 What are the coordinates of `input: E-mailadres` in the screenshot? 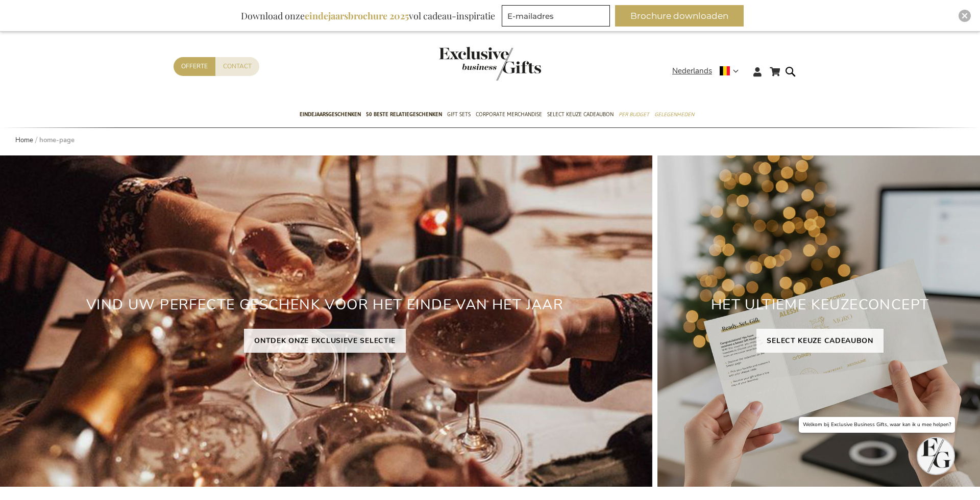 It's located at (556, 16).